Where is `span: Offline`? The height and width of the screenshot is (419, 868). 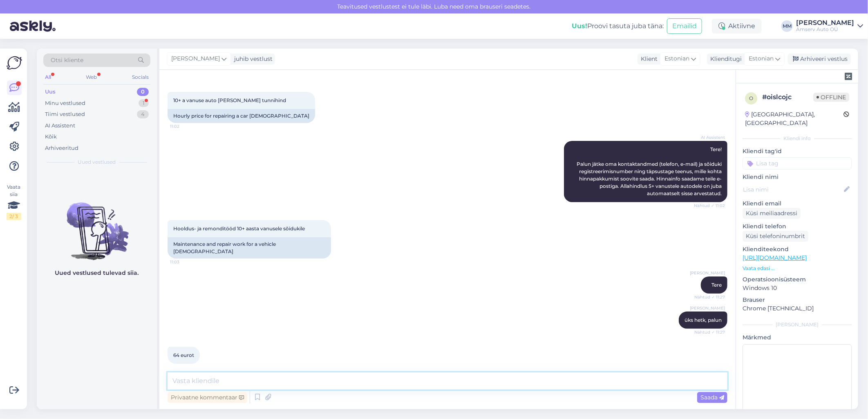
span: Offline is located at coordinates (831, 97).